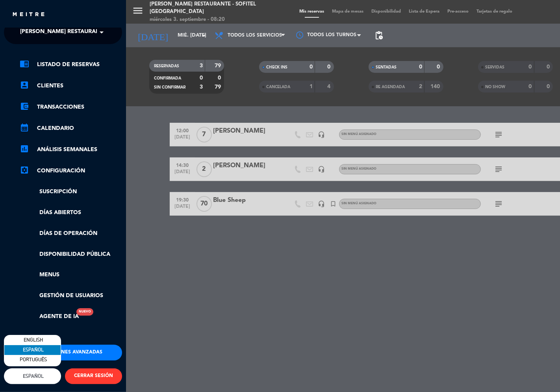 This screenshot has height=392, width=560. Describe the element at coordinates (49, 316) in the screenshot. I see `a: Agente de IANuevo` at that location.